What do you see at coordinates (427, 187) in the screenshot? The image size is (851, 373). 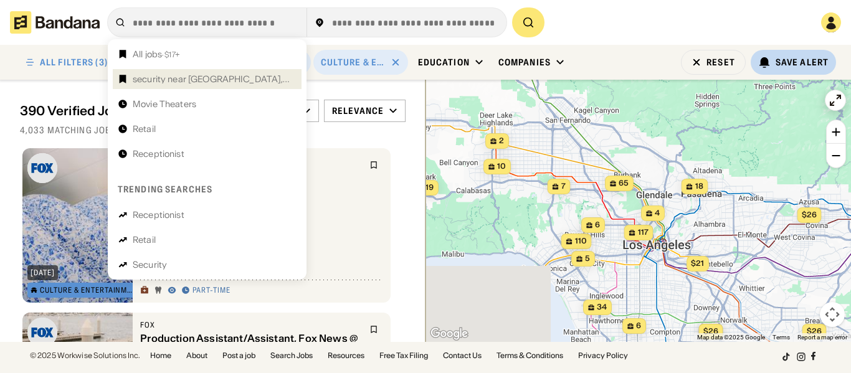 I see `span: $19` at bounding box center [427, 187].